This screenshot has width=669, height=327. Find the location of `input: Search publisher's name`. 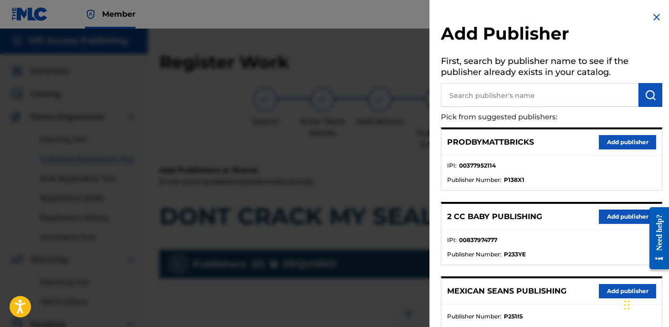

input: Search publisher's name is located at coordinates (539, 95).